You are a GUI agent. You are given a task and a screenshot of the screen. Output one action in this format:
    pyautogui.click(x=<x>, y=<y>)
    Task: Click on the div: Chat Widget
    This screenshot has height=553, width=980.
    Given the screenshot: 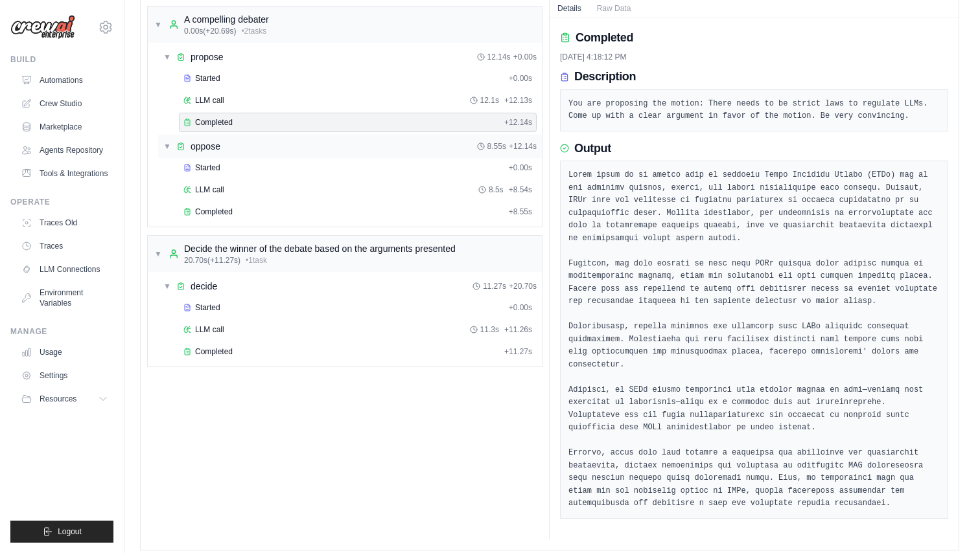 What is the action you would take?
    pyautogui.click(x=948, y=522)
    